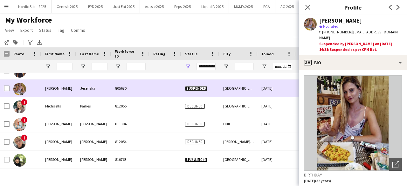  Describe the element at coordinates (61, 30) in the screenshot. I see `a: Tag` at that location.